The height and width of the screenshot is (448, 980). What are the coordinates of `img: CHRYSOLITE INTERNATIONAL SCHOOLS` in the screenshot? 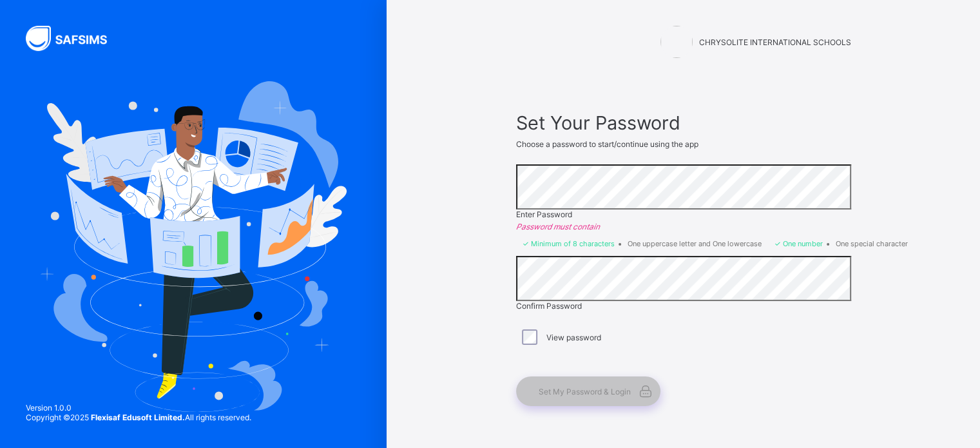 It's located at (677, 42).